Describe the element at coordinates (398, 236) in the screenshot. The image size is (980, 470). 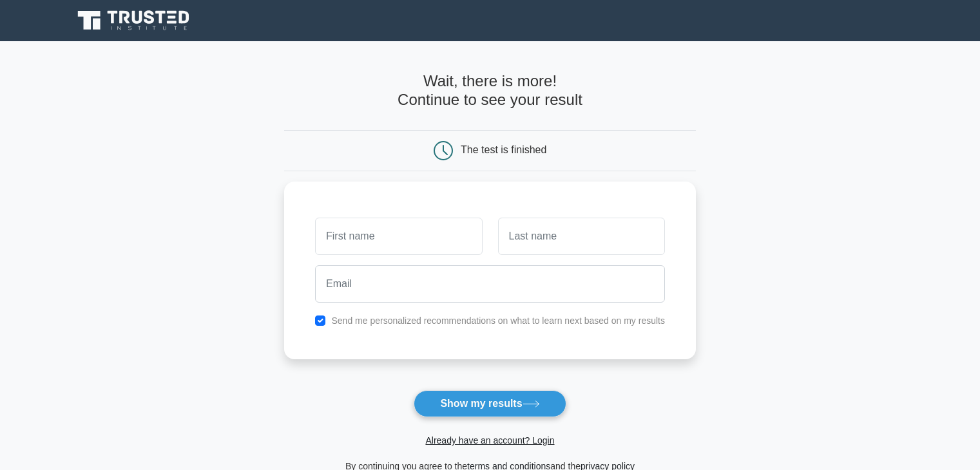
I see `input: First name` at that location.